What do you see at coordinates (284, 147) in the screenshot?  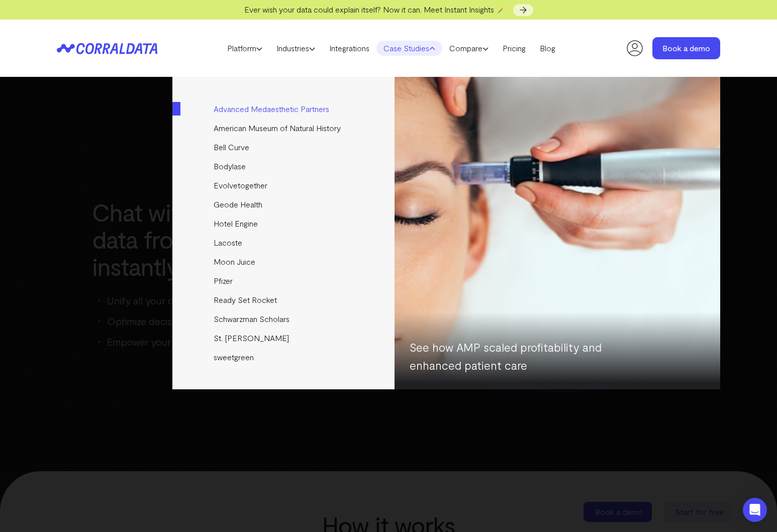 I see `a: Bell Curve` at bounding box center [284, 147].